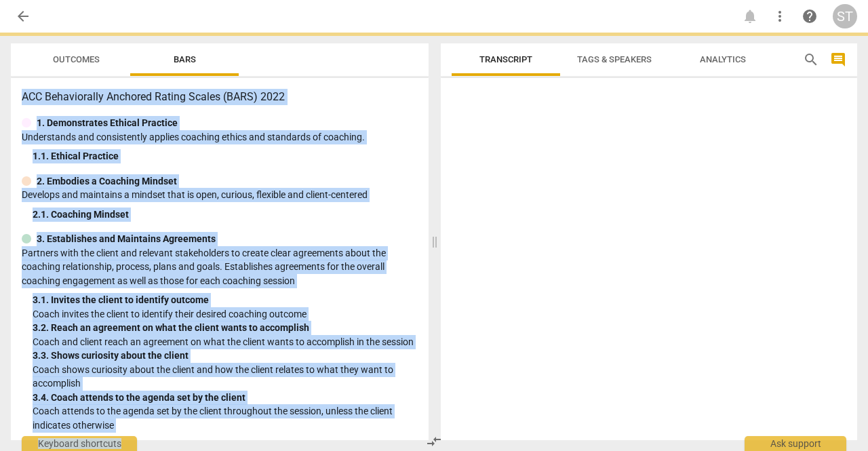 The width and height of the screenshot is (868, 451). What do you see at coordinates (614, 59) in the screenshot?
I see `span: Tags & Speakers` at bounding box center [614, 59].